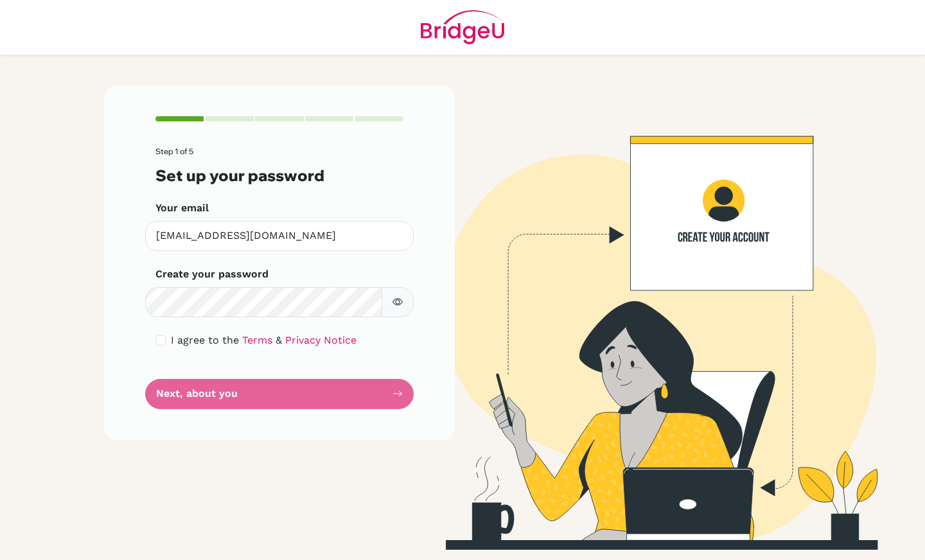  What do you see at coordinates (257, 340) in the screenshot?
I see `a: Terms` at bounding box center [257, 340].